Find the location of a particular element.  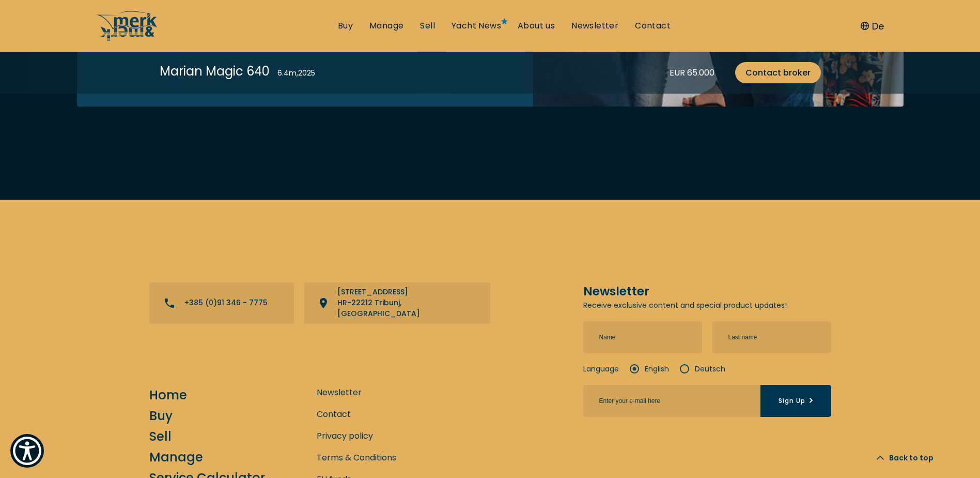

strong: Language is located at coordinates (601, 369).